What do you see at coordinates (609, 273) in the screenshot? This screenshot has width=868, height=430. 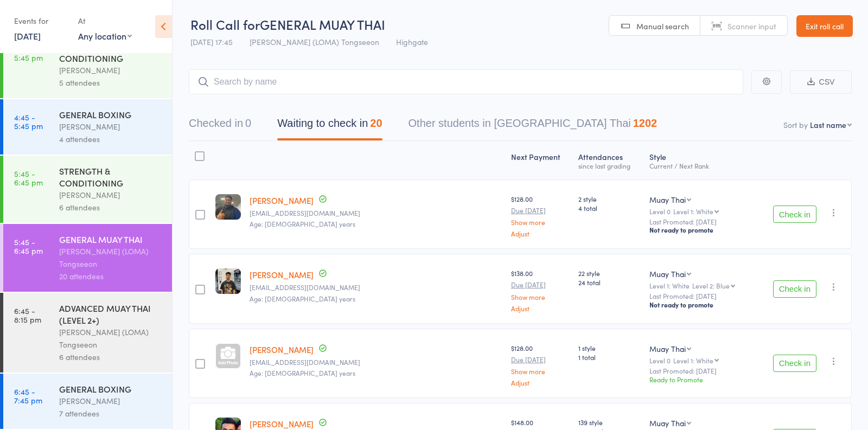 I see `span: 22 style` at bounding box center [609, 273].